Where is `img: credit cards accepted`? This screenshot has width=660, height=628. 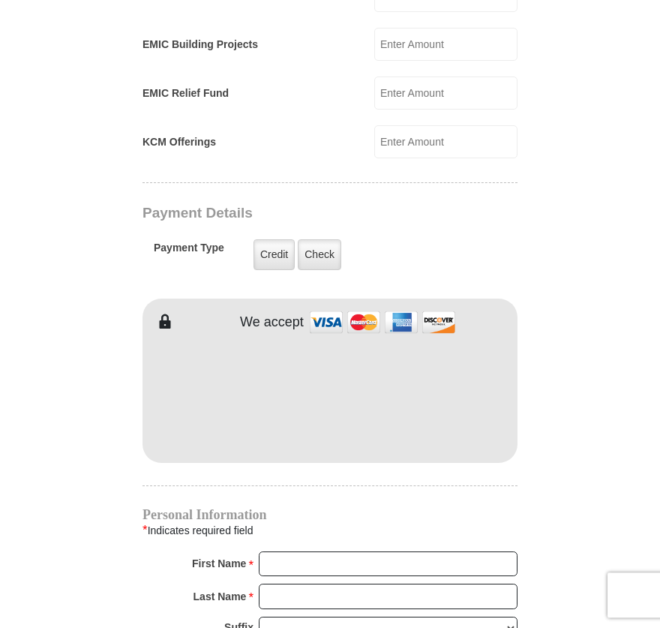
img: credit cards accepted is located at coordinates (383, 322).